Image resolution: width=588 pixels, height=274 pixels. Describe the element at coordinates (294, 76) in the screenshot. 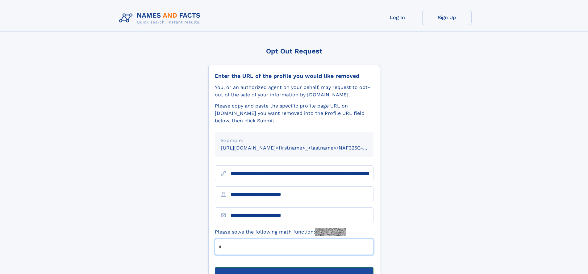

I see `div: Enter the URL of the profile you would like removed` at that location.